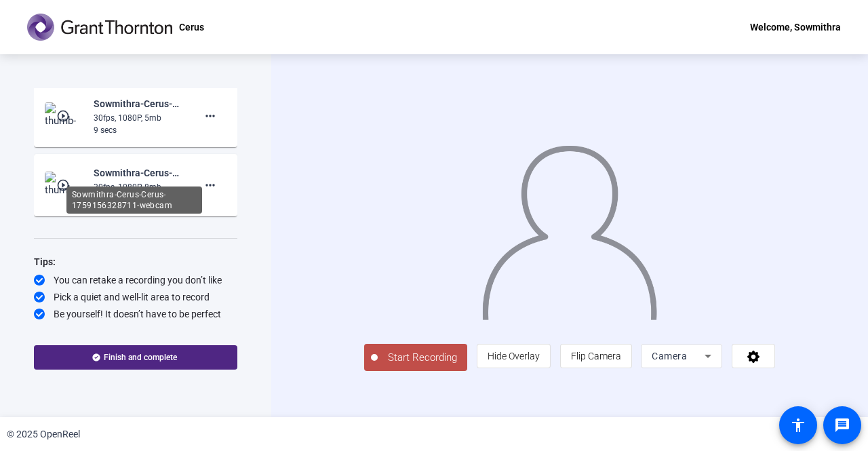 The height and width of the screenshot is (451, 868). Describe the element at coordinates (100, 27) in the screenshot. I see `img: OpenReel logo` at that location.